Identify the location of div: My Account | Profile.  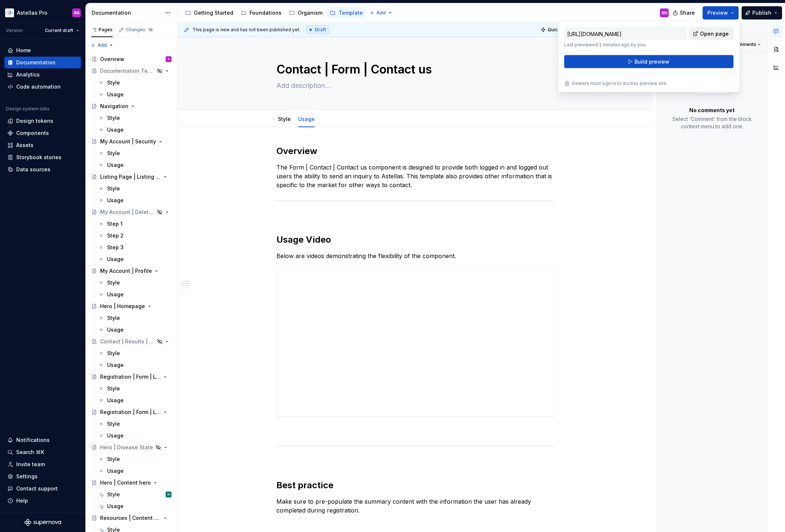
(126, 271).